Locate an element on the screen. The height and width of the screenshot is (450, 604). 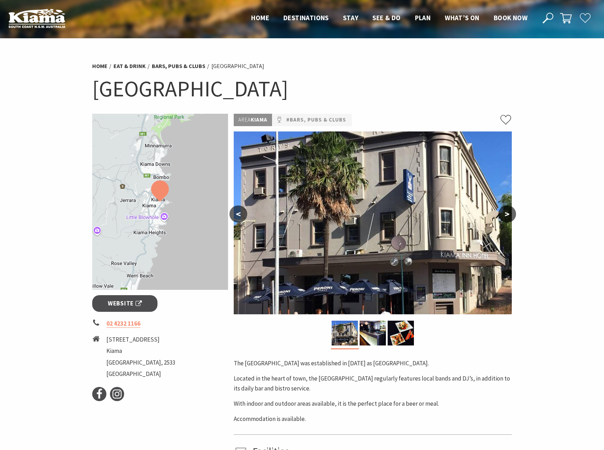
span: Destinations is located at coordinates (306, 18).